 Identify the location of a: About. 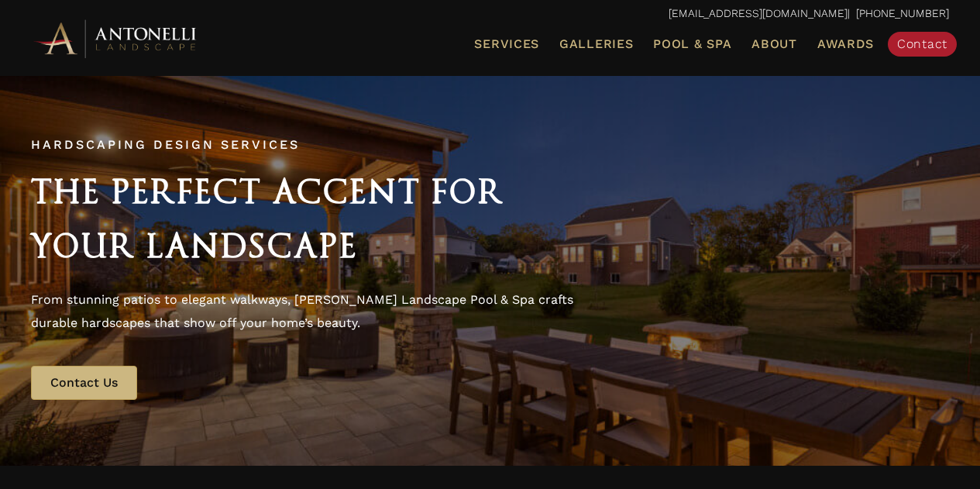
(774, 45).